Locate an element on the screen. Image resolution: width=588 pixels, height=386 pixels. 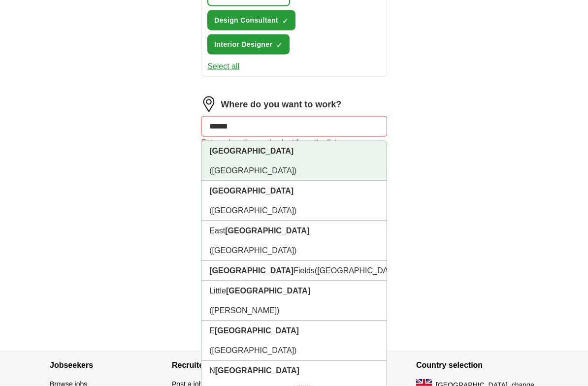
button: Interior Designer✓ is located at coordinates (249, 45).